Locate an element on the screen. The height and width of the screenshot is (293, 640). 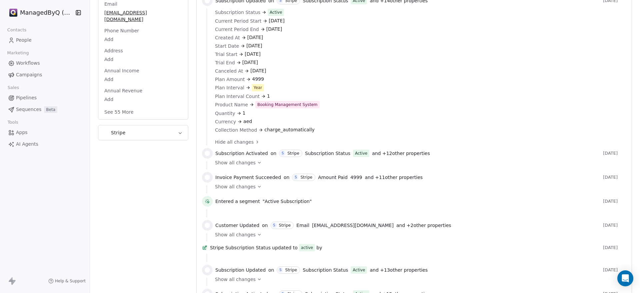
span: Invoice Payment Succeeded is located at coordinates (248, 177).